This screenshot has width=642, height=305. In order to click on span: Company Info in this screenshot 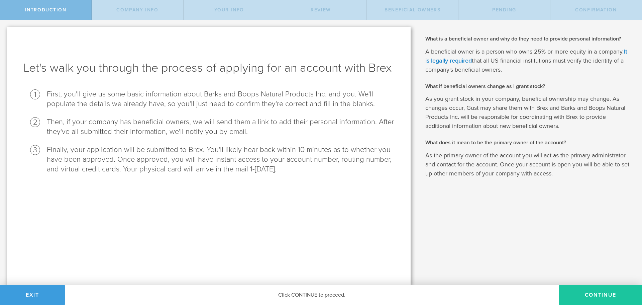, I will do `click(137, 10)`.